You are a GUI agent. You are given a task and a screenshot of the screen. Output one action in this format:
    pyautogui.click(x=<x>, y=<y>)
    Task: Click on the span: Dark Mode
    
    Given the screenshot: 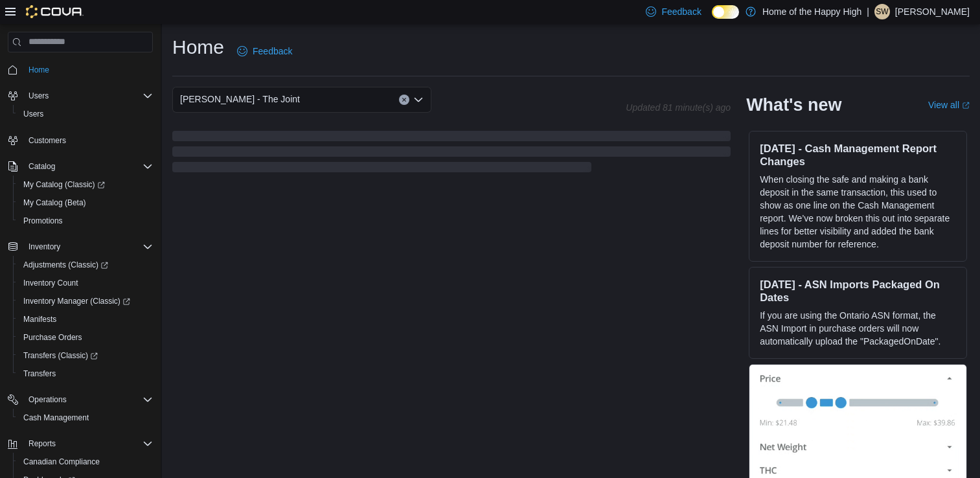 What is the action you would take?
    pyautogui.click(x=712, y=18)
    